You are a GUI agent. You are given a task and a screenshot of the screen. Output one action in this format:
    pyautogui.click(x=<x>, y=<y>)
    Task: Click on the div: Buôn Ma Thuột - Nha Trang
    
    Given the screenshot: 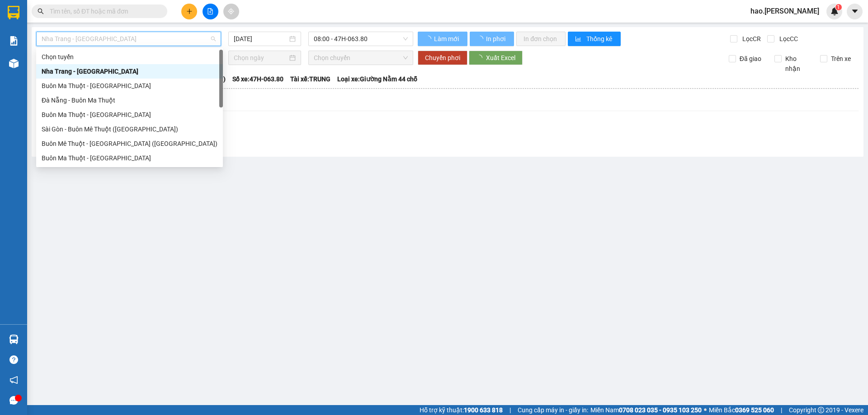 What is the action you would take?
    pyautogui.click(x=130, y=86)
    